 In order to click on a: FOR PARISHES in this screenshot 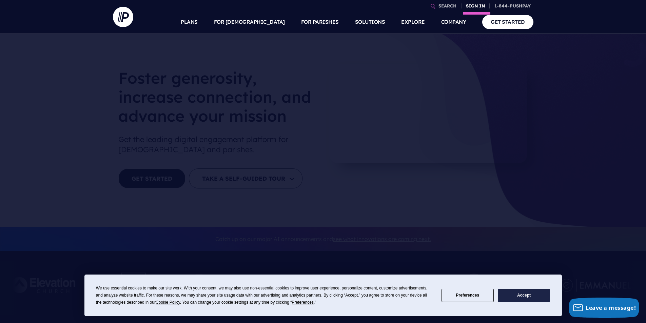, I will do `click(320, 22)`.